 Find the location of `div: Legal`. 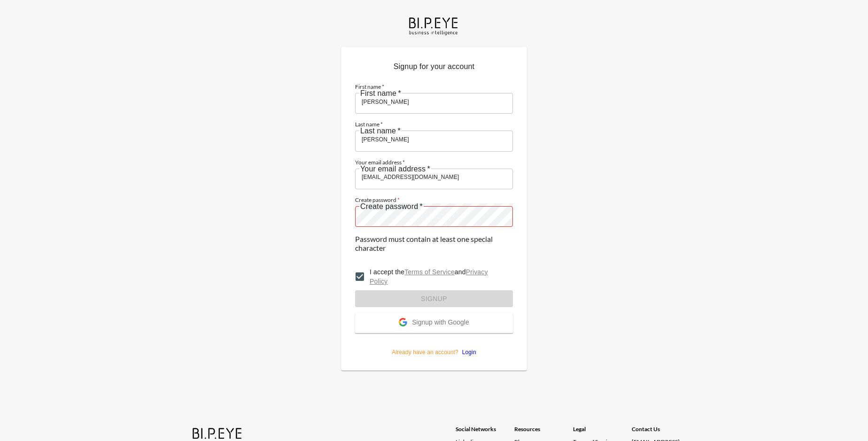

div: Legal is located at coordinates (602, 432).